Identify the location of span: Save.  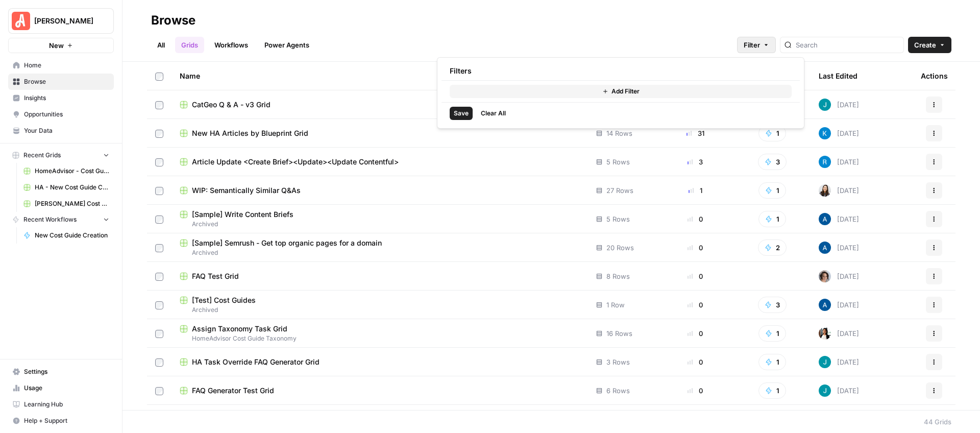
(461, 114).